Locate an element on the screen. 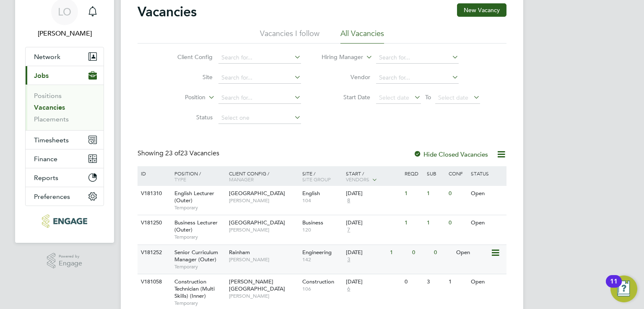 Image resolution: width=644 pixels, height=309 pixels. span: Site Group is located at coordinates (317, 179).